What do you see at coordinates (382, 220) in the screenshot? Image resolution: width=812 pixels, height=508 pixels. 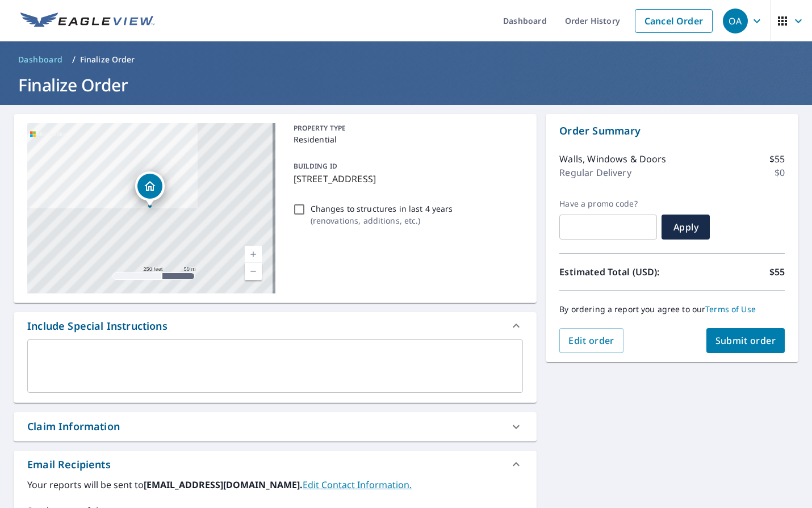 I see `p: ( renovations, additions, etc. )` at bounding box center [382, 220].